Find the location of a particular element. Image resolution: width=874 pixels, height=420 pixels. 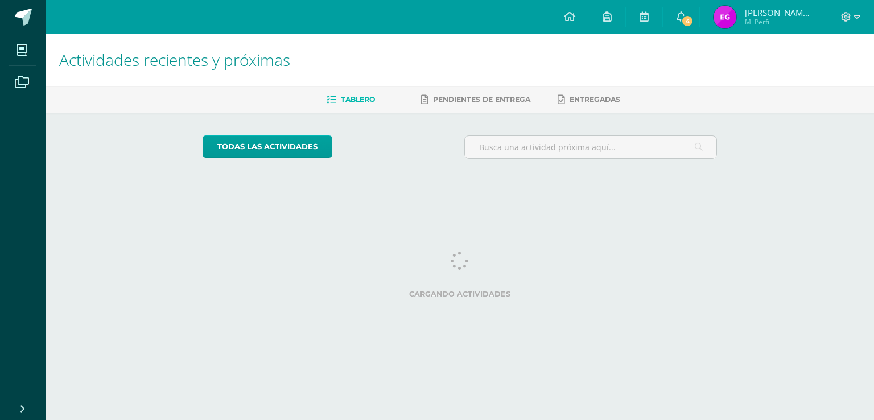

a: Entregadas is located at coordinates (589, 100).